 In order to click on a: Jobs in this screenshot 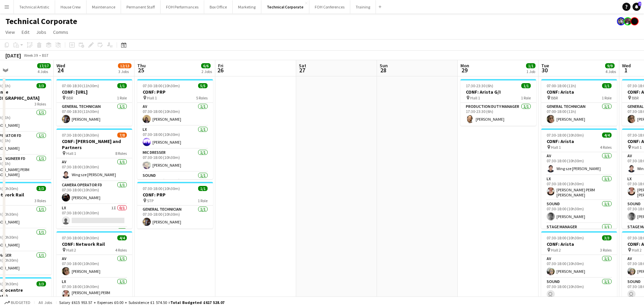, I will do `click(41, 32)`.